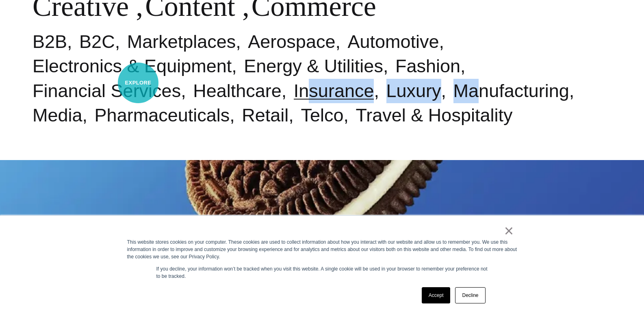 The width and height of the screenshot is (644, 314). Describe the element at coordinates (237, 91) in the screenshot. I see `a: Healthcare` at that location.